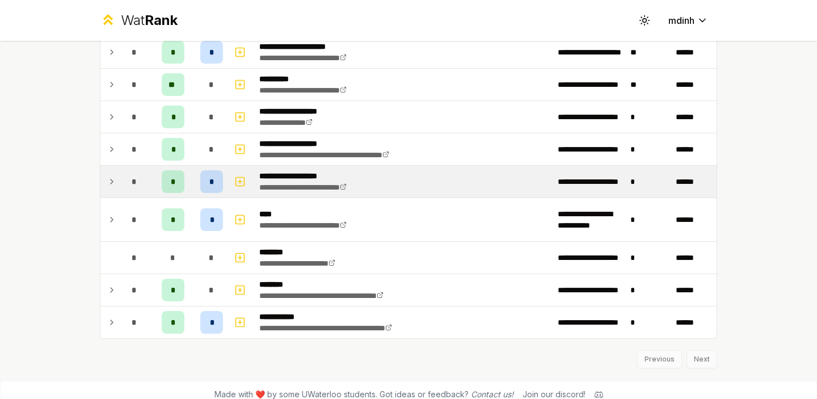 Image resolution: width=817 pixels, height=399 pixels. Describe the element at coordinates (688, 20) in the screenshot. I see `button: mdinh` at that location.